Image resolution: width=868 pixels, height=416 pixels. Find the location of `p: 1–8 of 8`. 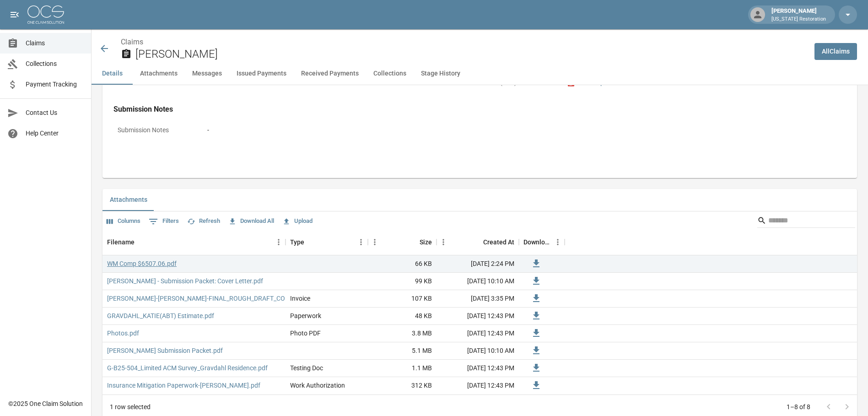

p: 1–8 of 8 is located at coordinates (799, 407).